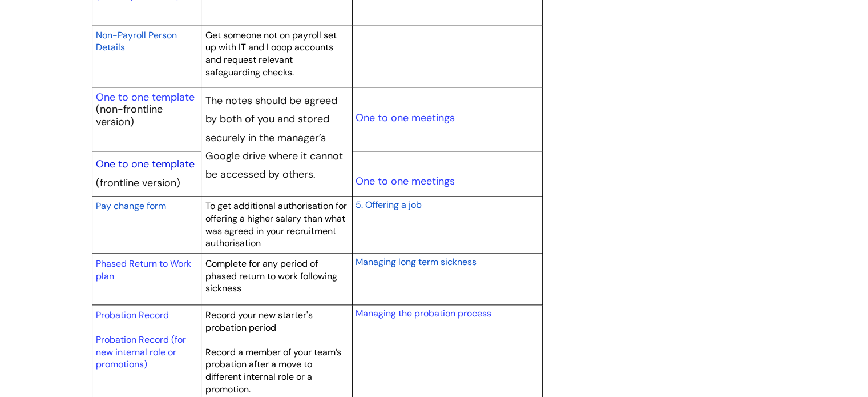 The height and width of the screenshot is (397, 868). Describe the element at coordinates (271, 54) in the screenshot. I see `span: Get someone not on payroll set up with IT and Looop accounts and request relevant safeguarding ch...` at that location.